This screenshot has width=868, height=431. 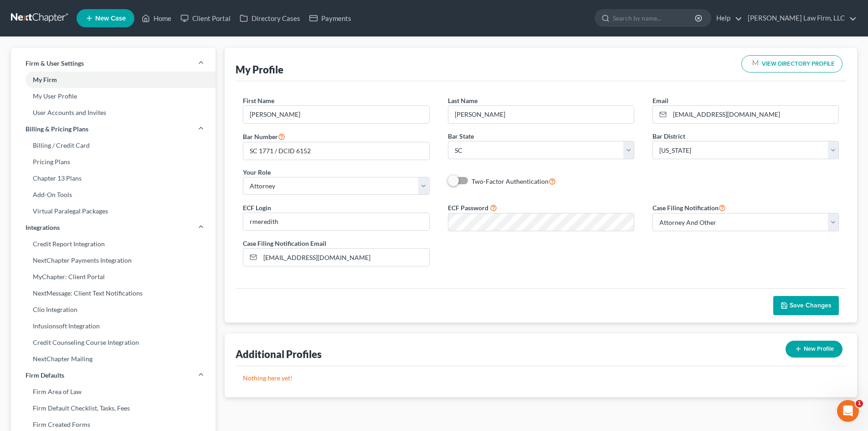 What do you see at coordinates (806, 306) in the screenshot?
I see `button: Save Changes` at bounding box center [806, 306].